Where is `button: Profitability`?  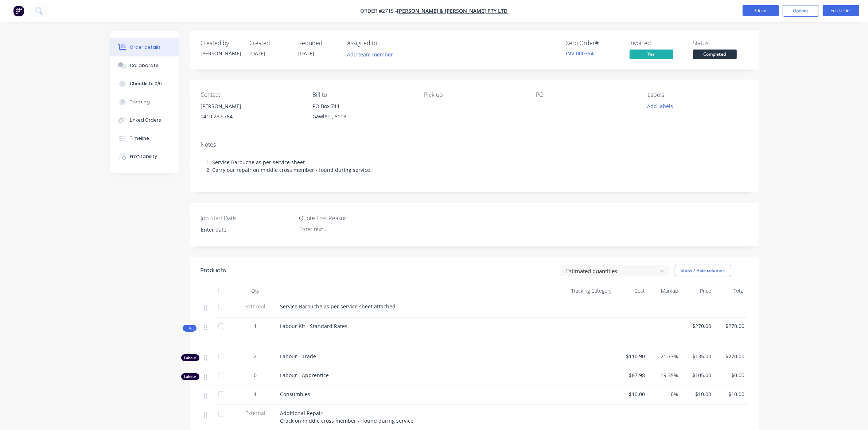
button: Profitability is located at coordinates (145, 157).